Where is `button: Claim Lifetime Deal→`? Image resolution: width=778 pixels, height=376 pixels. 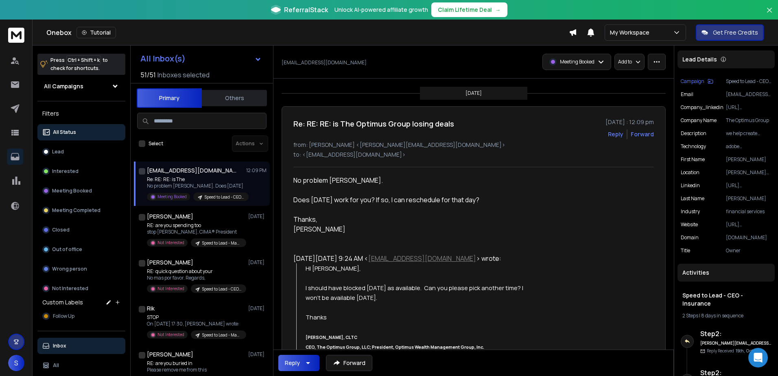
button: Claim Lifetime Deal→ is located at coordinates (469, 10).